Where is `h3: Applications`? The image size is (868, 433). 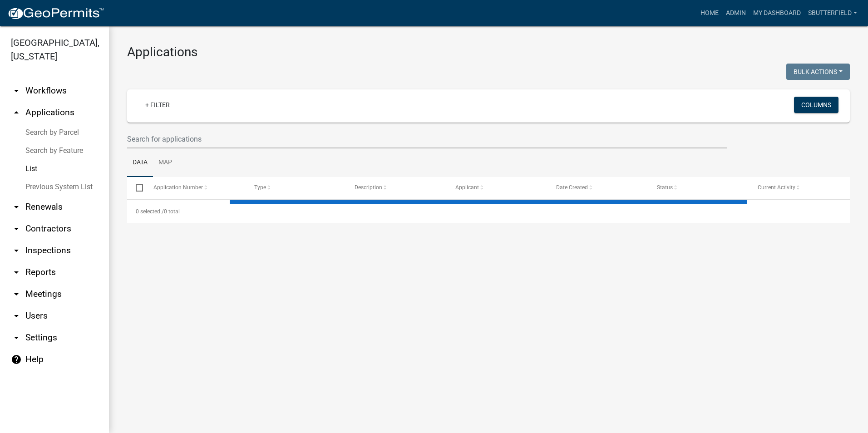
h3: Applications is located at coordinates (489, 52).